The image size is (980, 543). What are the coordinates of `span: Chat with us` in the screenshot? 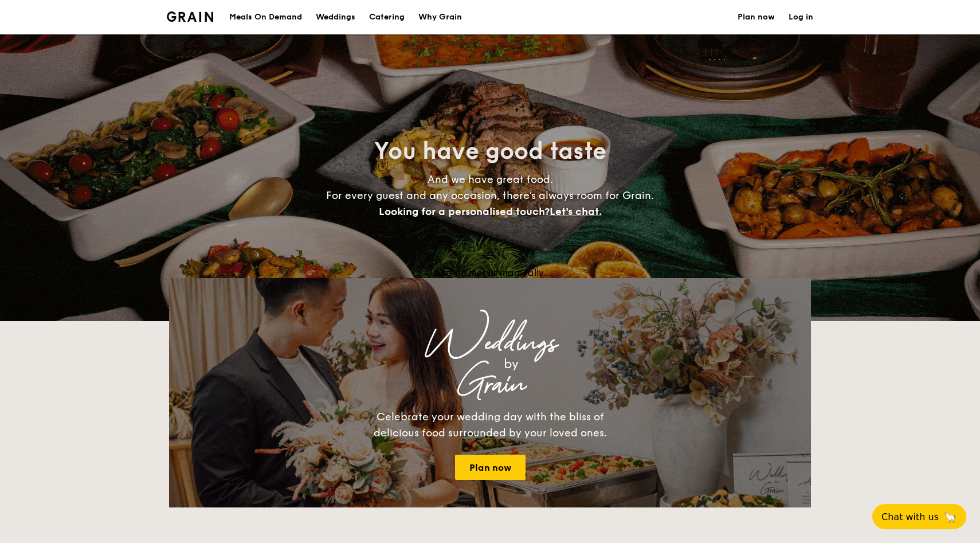 It's located at (910, 517).